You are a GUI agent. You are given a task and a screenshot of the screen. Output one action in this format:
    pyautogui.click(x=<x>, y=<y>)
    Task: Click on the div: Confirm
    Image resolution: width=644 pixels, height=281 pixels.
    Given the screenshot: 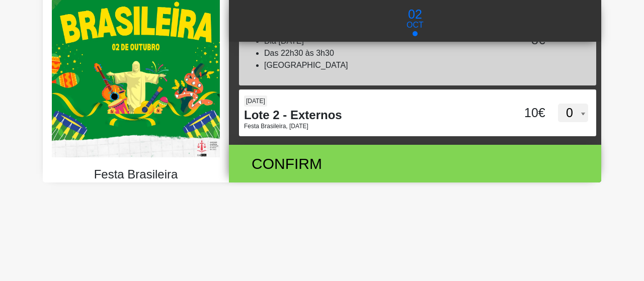 What is the action you would take?
    pyautogui.click(x=357, y=164)
    